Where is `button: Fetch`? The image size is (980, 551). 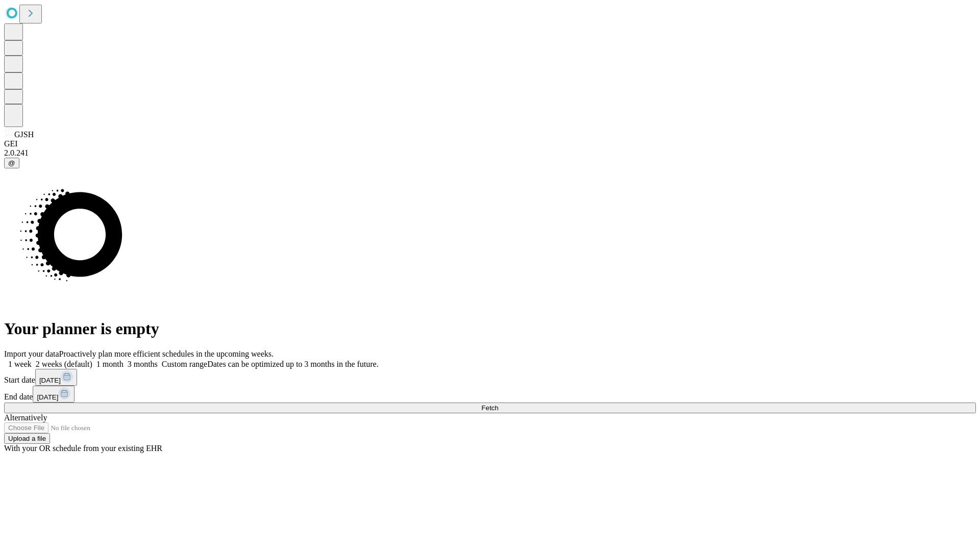 button: Fetch is located at coordinates (490, 407).